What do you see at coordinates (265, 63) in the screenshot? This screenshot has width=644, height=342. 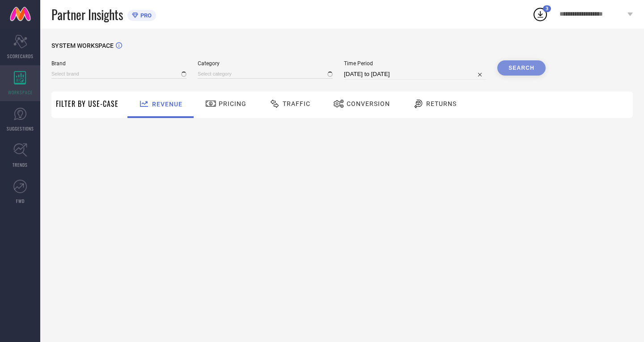 I see `span: Category` at bounding box center [265, 63].